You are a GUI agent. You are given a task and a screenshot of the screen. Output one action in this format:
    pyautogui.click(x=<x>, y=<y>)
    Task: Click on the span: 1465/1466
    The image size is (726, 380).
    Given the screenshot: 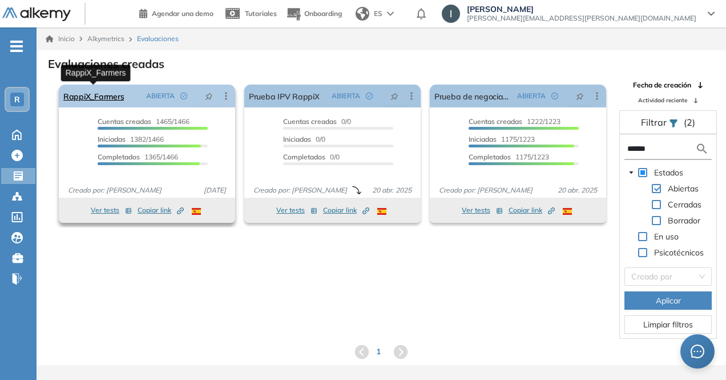 What is the action you would take?
    pyautogui.click(x=143, y=121)
    